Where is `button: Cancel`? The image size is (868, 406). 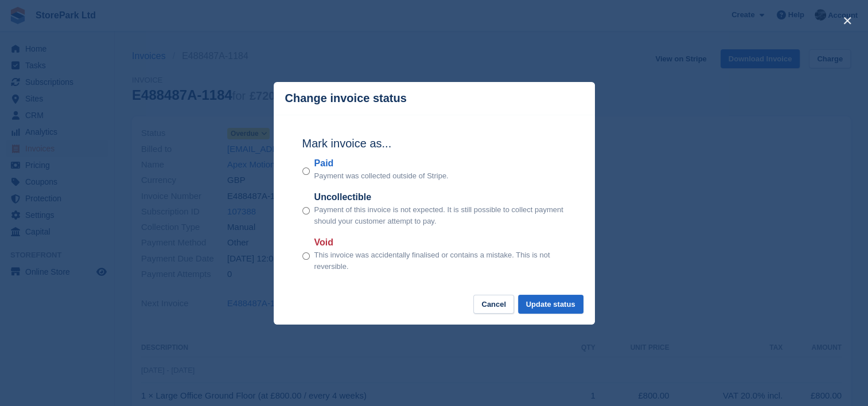
button: Cancel is located at coordinates (493, 304).